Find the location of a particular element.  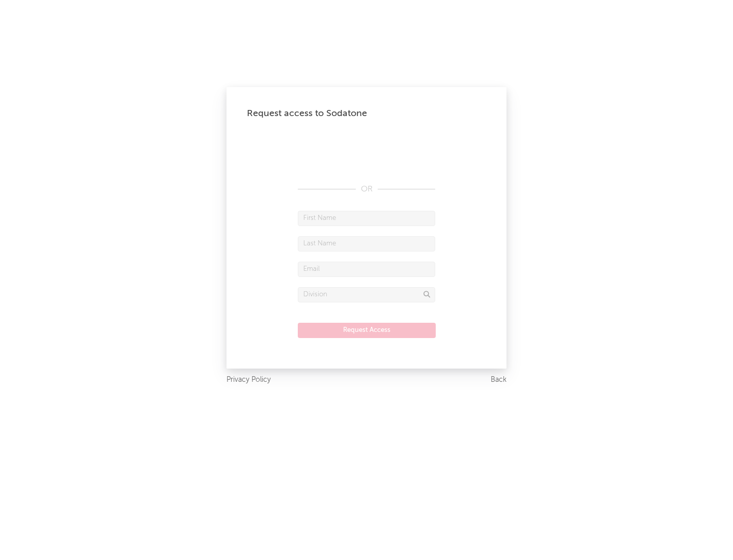

div: OR is located at coordinates (366, 190).